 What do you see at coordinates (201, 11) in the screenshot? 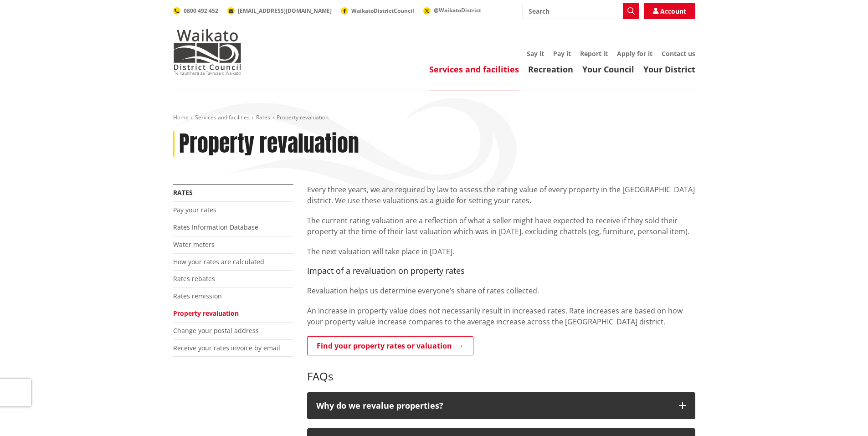
I see `span: 0800 492 452` at bounding box center [201, 11].